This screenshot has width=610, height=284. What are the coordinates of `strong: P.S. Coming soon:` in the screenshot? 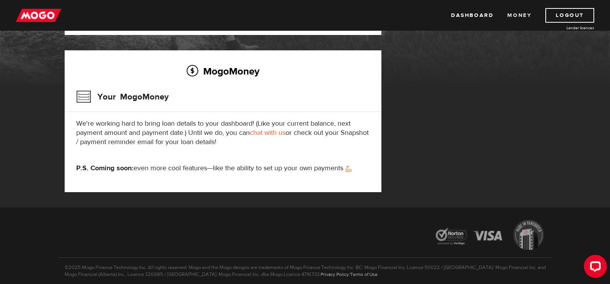 It's located at (105, 168).